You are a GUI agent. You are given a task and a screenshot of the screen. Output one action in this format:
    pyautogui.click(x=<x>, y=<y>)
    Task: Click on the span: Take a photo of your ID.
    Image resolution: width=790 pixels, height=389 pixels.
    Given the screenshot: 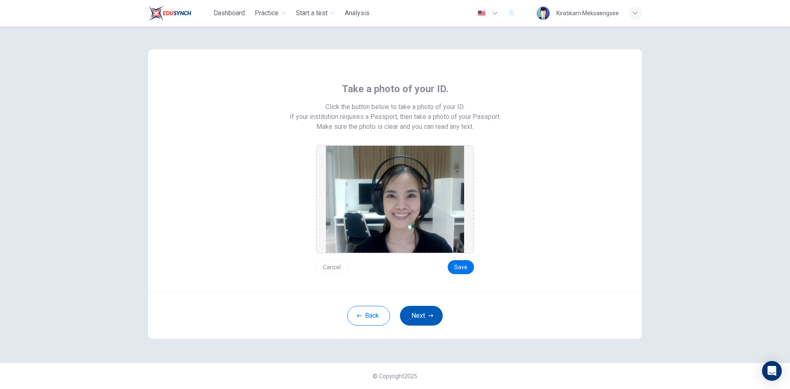 What is the action you would take?
    pyautogui.click(x=395, y=89)
    